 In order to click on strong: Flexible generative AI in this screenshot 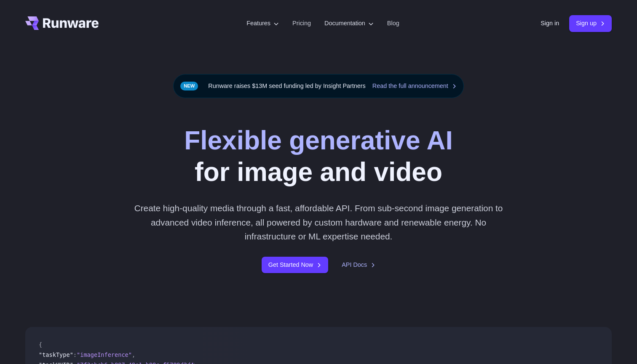, I will do `click(319, 140)`.